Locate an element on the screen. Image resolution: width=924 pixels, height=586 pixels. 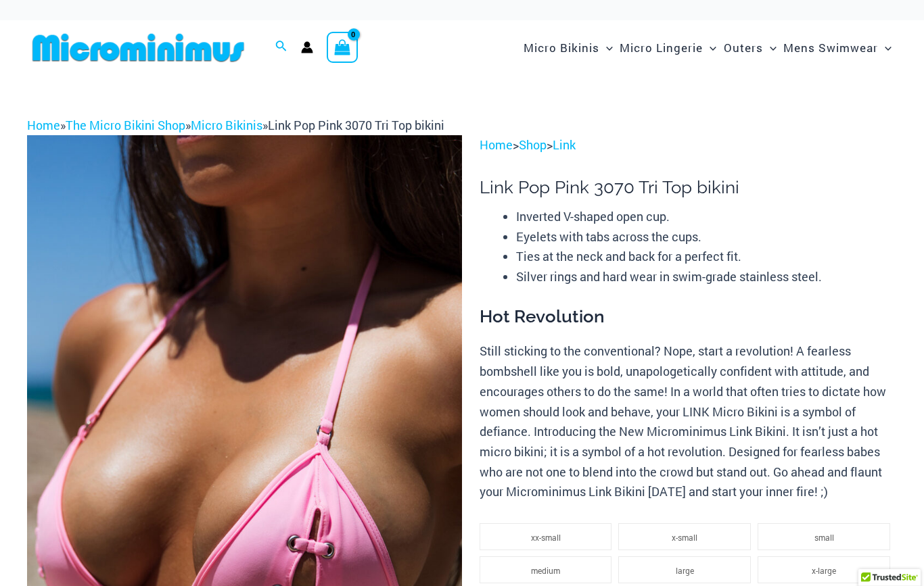
a: Micro LingerieMenu ToggleMenu Toggle is located at coordinates (667, 48).